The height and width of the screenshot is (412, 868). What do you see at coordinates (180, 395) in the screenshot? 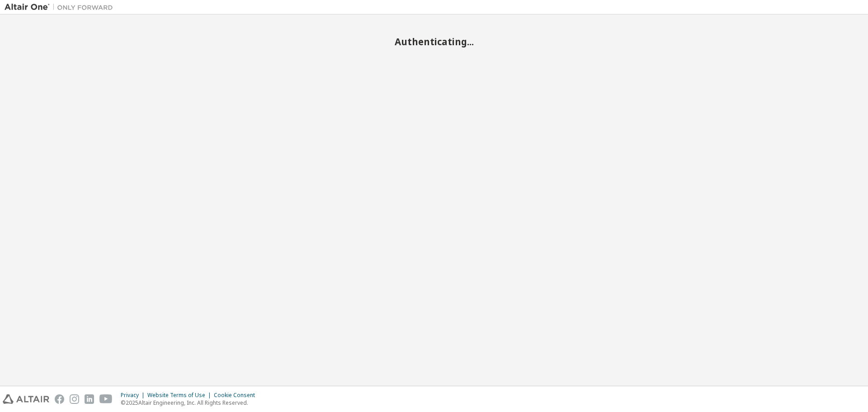
I see `div: Website Terms of Use` at bounding box center [180, 395].